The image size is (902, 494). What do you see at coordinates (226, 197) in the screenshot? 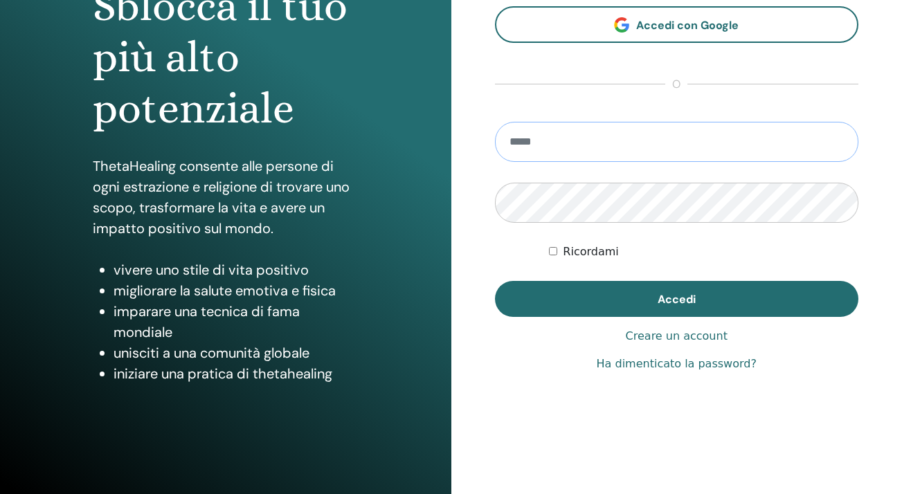
I see `p: ThetaHealing consente alle persone di ogni estrazione e religione di trovare uno scopo, trasforma...` at bounding box center [226, 197].